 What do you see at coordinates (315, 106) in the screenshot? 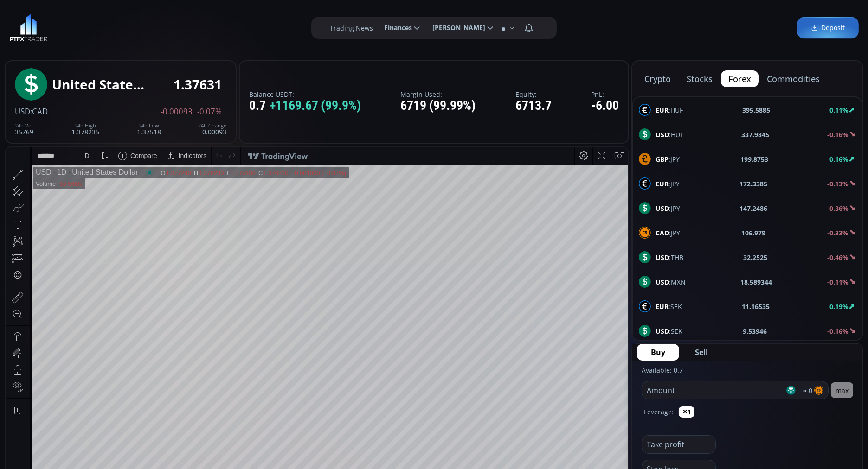
I see `span: +1169.67 (99.9%)` at bounding box center [315, 106].